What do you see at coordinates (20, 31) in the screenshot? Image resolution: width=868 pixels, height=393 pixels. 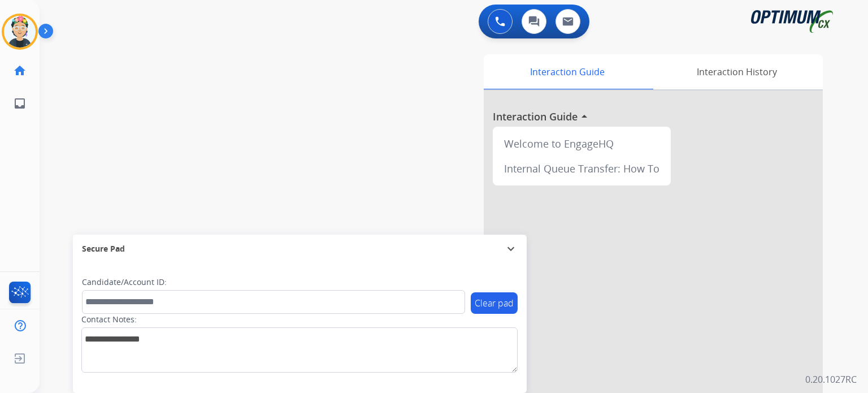 I see `img: avatar` at bounding box center [20, 31].